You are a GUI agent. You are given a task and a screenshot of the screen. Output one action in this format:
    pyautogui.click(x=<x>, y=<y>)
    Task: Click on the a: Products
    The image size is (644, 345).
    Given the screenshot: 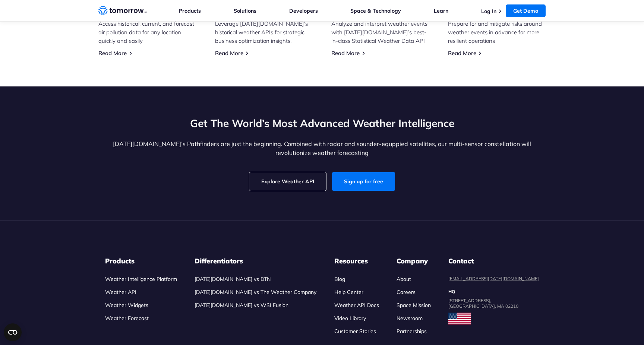 What is the action you would take?
    pyautogui.click(x=190, y=11)
    